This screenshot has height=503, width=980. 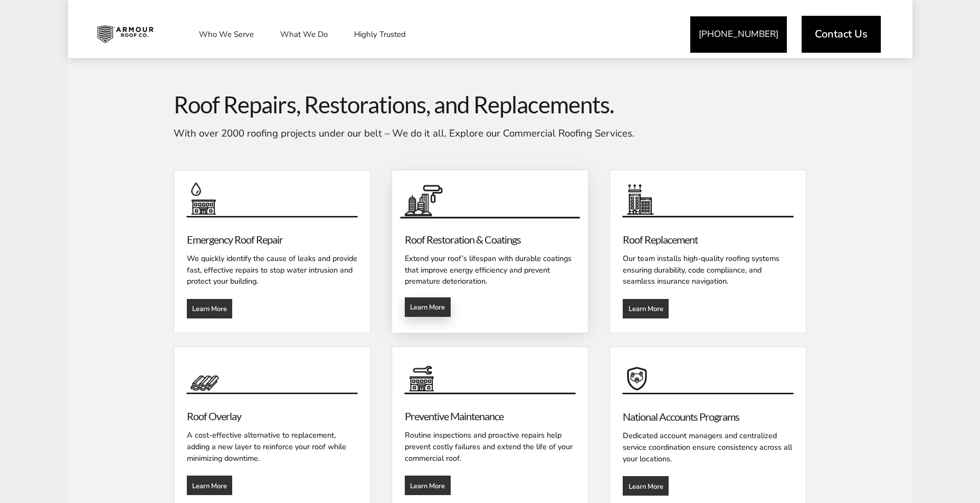 What do you see at coordinates (490, 371) in the screenshot?
I see `img: Preventive Maintenance` at bounding box center [490, 371].